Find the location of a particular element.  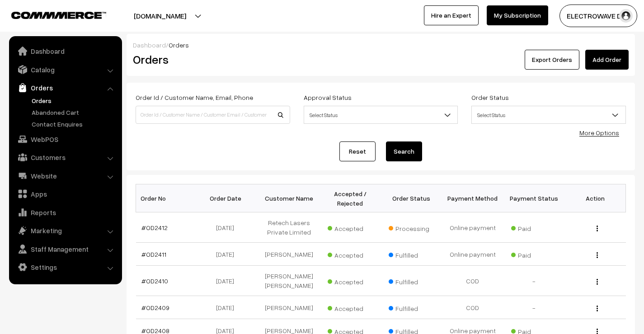

a: Staff Management is located at coordinates (65, 249).